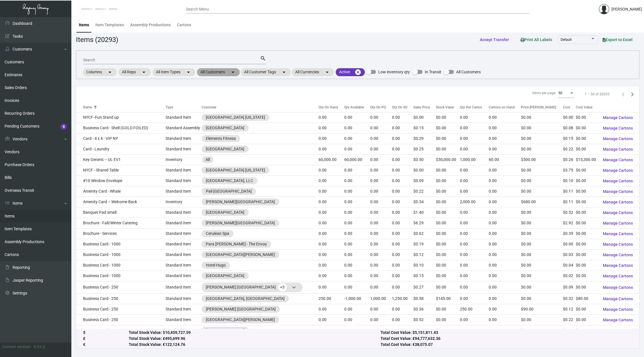 Image resolution: width=644 pixels, height=357 pixels. I want to click on td: 2,000.00, so click(474, 202).